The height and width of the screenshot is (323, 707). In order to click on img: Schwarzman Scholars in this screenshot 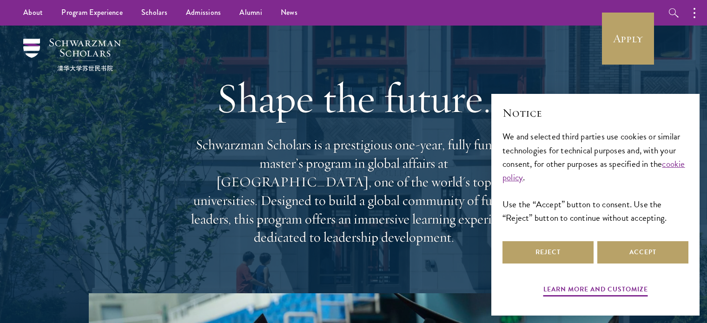, I will do `click(72, 55)`.